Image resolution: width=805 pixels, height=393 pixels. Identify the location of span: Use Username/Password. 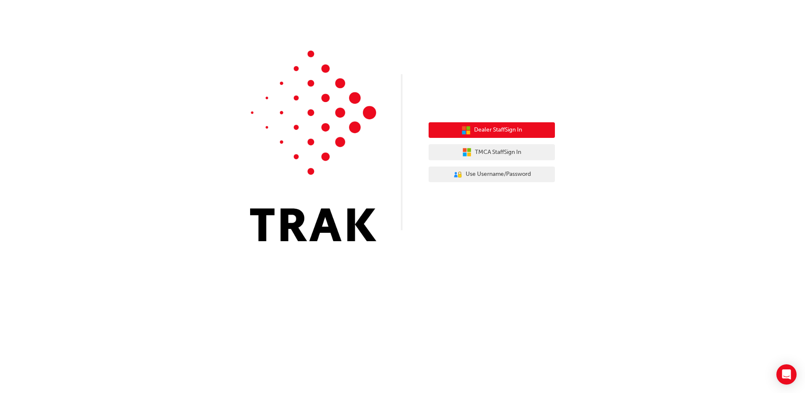
(498, 174).